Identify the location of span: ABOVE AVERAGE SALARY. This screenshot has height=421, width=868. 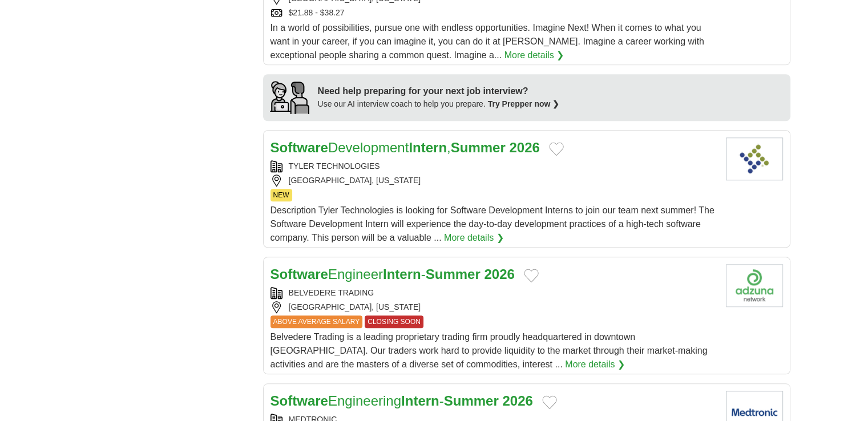
(317, 322).